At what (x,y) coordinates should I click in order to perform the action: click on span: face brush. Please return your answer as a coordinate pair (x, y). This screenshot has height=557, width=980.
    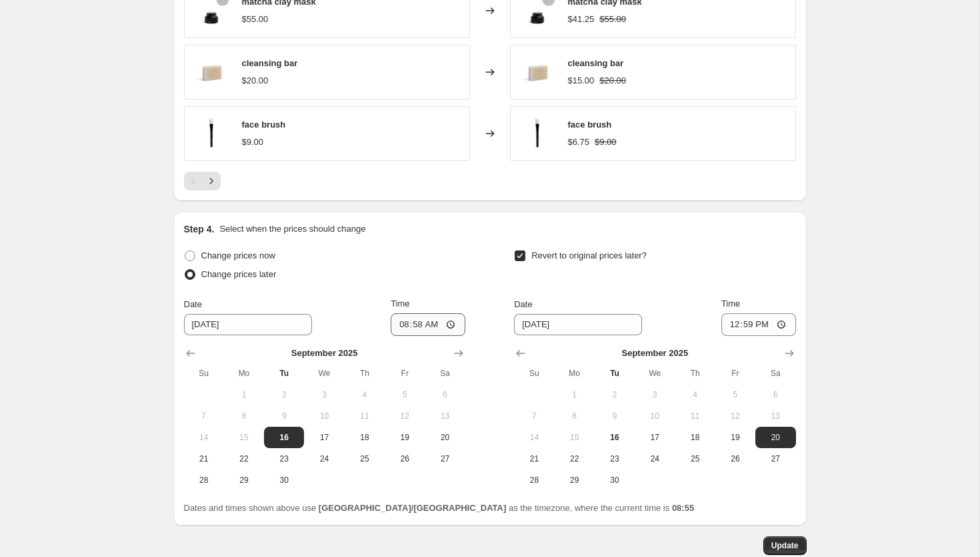
    Looking at the image, I should click on (264, 124).